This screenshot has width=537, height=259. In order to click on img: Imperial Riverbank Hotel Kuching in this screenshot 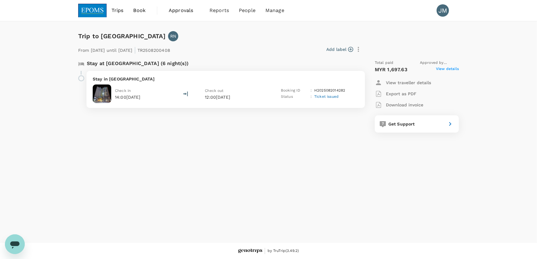, I will do `click(102, 94)`.